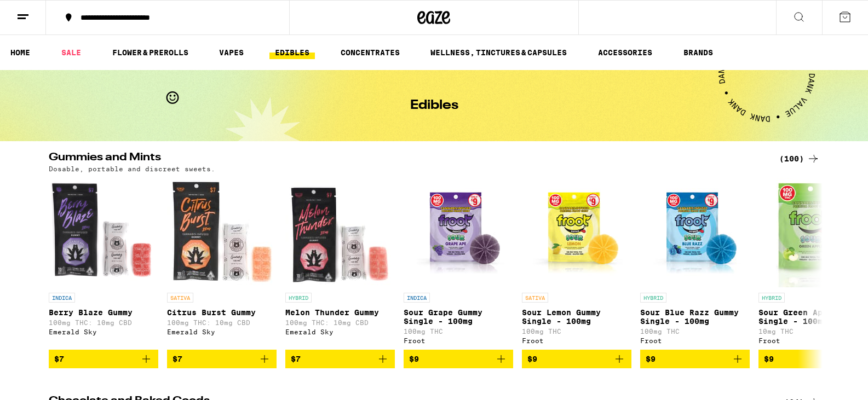 This screenshot has width=868, height=400. I want to click on p: Sour Blue Razz Gummy Single - 100mg, so click(695, 317).